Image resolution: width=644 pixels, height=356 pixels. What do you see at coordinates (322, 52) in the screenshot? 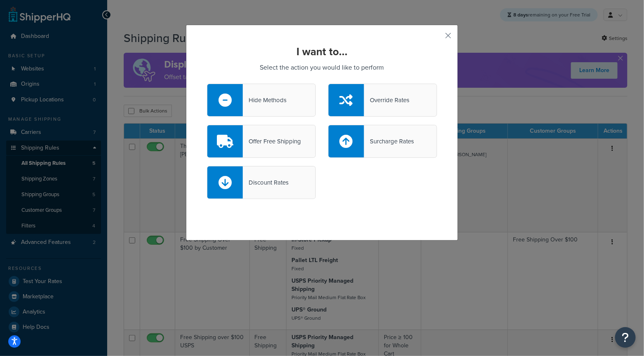
I see `strong: I want to...` at bounding box center [322, 52].